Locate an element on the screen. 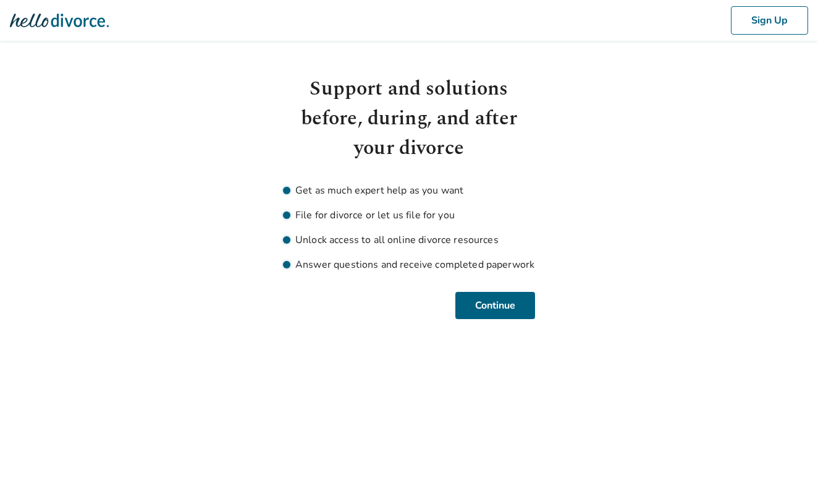 The height and width of the screenshot is (504, 818). li: File for divorce or let us file for you is located at coordinates (409, 215).